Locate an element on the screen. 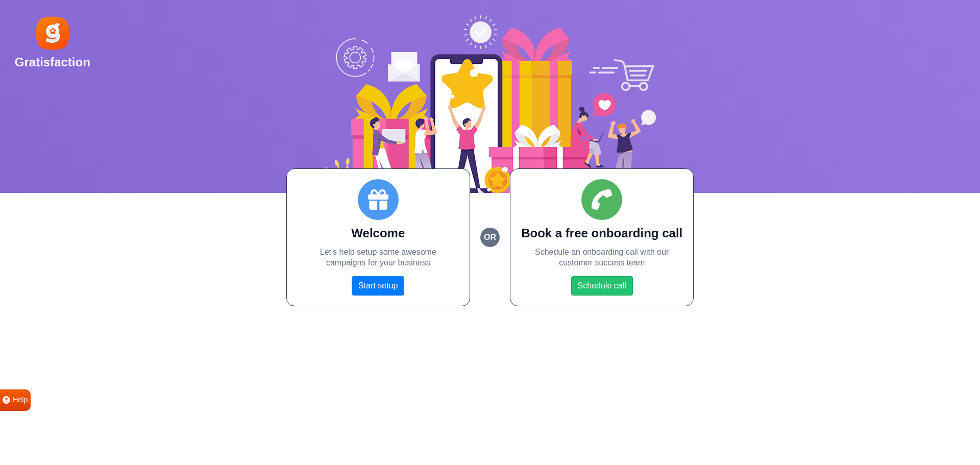  h2: Book a free onboarding call is located at coordinates (602, 233).